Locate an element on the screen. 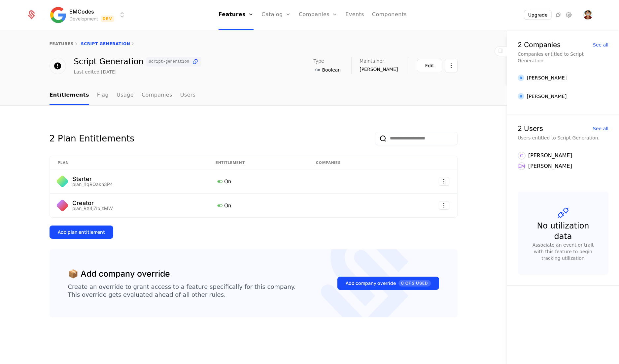 The width and height of the screenshot is (619, 364). div: Script Generation is located at coordinates (138, 62).